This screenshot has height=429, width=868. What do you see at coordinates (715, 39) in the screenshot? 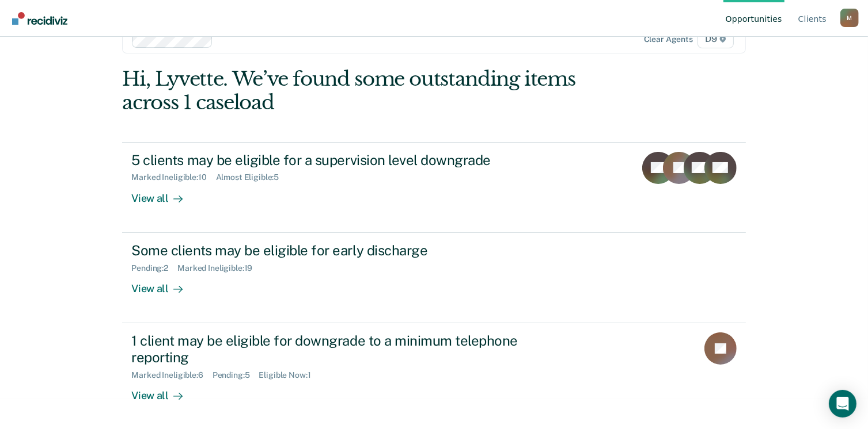
I see `span: D9` at bounding box center [715, 39].